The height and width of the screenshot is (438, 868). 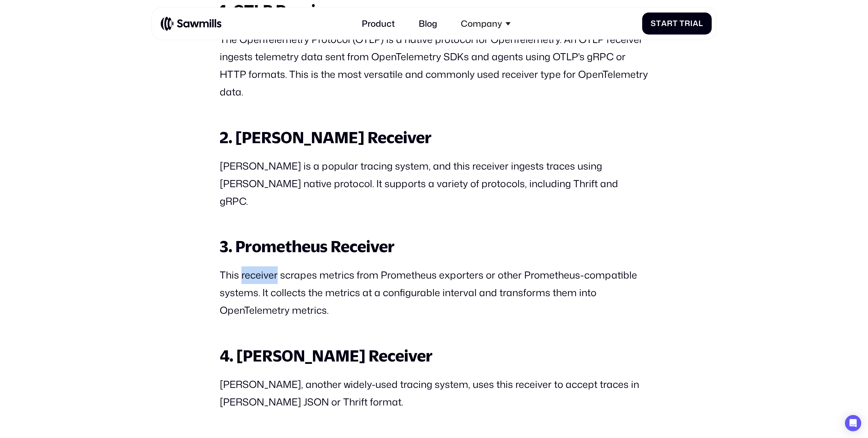 I want to click on p: The OpenTelemetry Protocol (OTLP) is a native protocol for OpenTelemetry. An OTLP receiver ingest..., so click(x=434, y=66).